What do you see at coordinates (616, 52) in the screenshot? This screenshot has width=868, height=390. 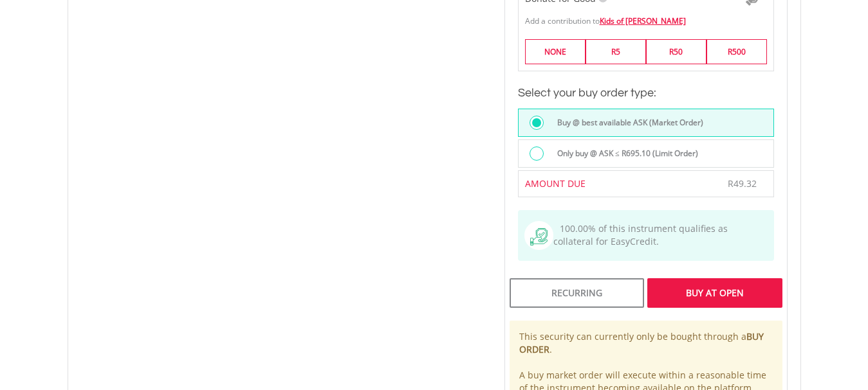 I see `label: R5` at bounding box center [616, 52].